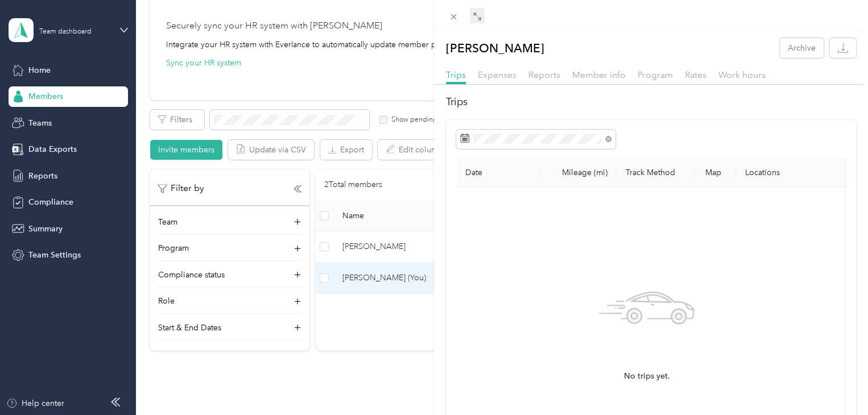 The image size is (868, 415). I want to click on span: No trips yet., so click(647, 377).